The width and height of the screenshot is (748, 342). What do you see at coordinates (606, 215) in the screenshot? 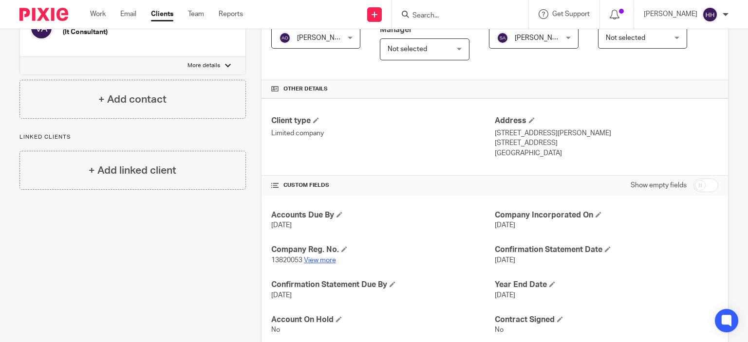
I see `h4: Company Incorporated On` at bounding box center [606, 215].